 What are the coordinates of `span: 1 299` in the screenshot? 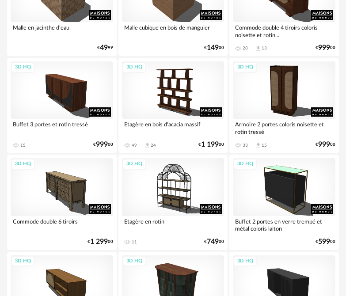 It's located at (99, 242).